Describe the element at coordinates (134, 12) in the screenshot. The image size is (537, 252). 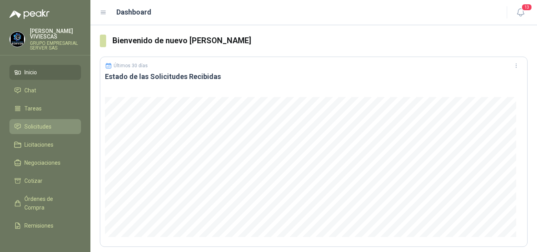
I see `h1: Dashboard` at that location.